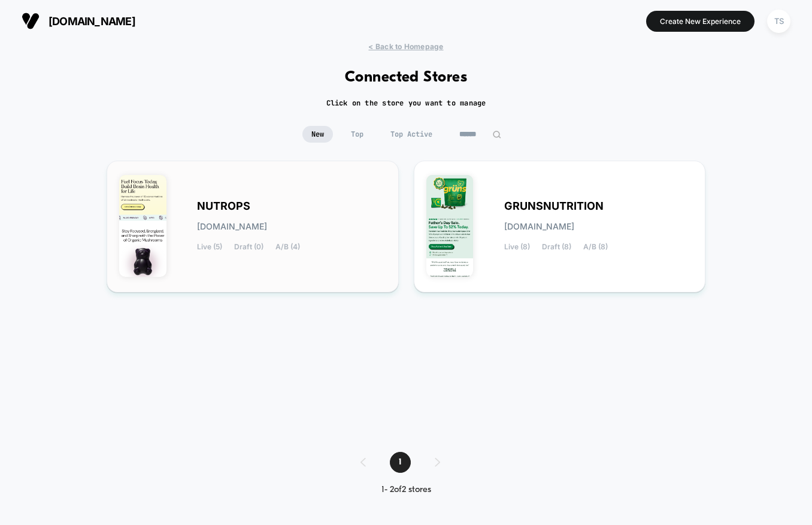  What do you see at coordinates (142, 226) in the screenshot?
I see `img: NUTROPS` at bounding box center [142, 226].